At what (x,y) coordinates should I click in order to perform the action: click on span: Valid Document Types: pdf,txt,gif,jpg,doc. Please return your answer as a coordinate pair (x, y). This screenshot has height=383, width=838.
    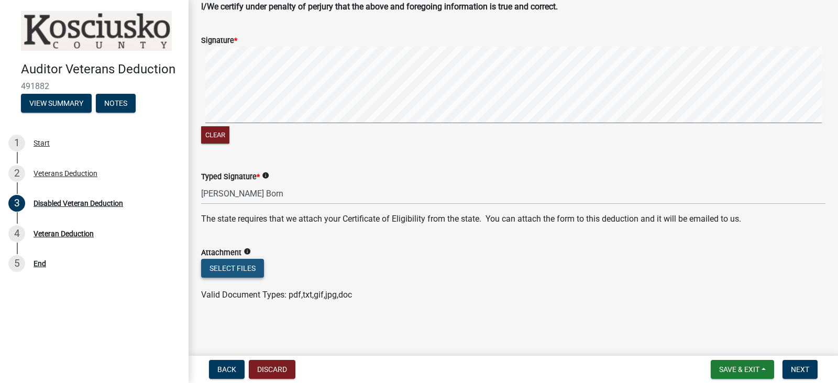
    Looking at the image, I should click on (276, 294).